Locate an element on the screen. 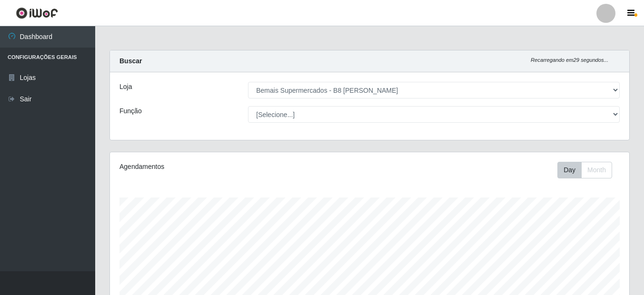 Image resolution: width=644 pixels, height=295 pixels. button: Month is located at coordinates (597, 170).